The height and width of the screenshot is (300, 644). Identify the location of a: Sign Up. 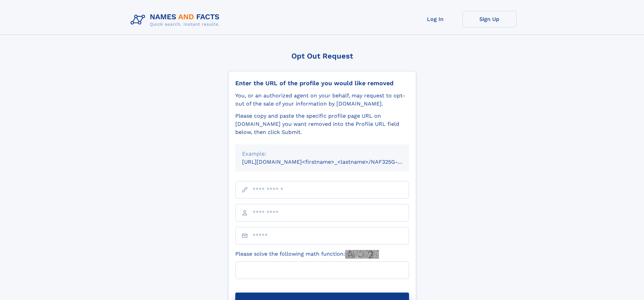
(490, 19).